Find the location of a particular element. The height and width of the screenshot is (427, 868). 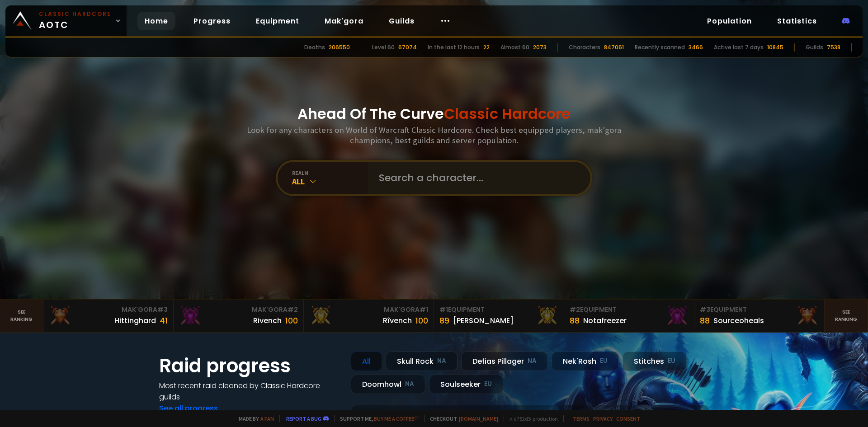

span: Made by is located at coordinates (254, 418).